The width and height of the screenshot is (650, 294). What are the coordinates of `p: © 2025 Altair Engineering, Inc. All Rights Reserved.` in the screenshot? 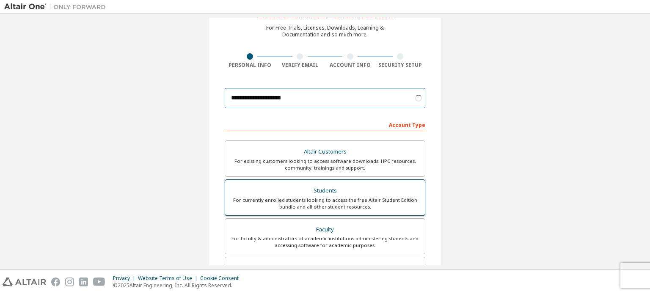 It's located at (178, 285).